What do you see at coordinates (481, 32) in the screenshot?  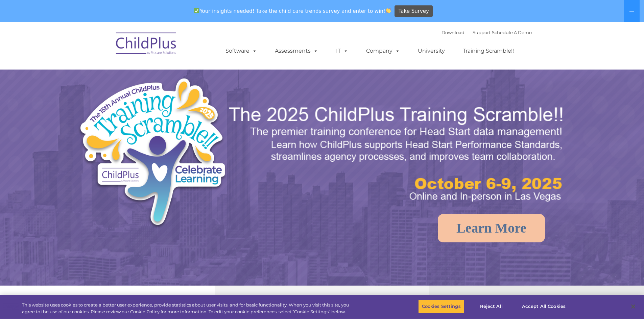 I see `a: Support` at bounding box center [481, 32].